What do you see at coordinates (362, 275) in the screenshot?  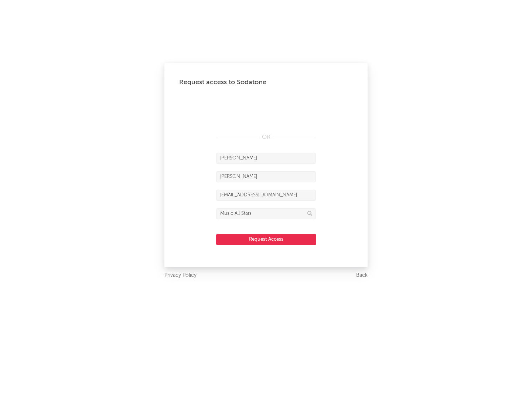 I see `a: Back` at bounding box center [362, 275].